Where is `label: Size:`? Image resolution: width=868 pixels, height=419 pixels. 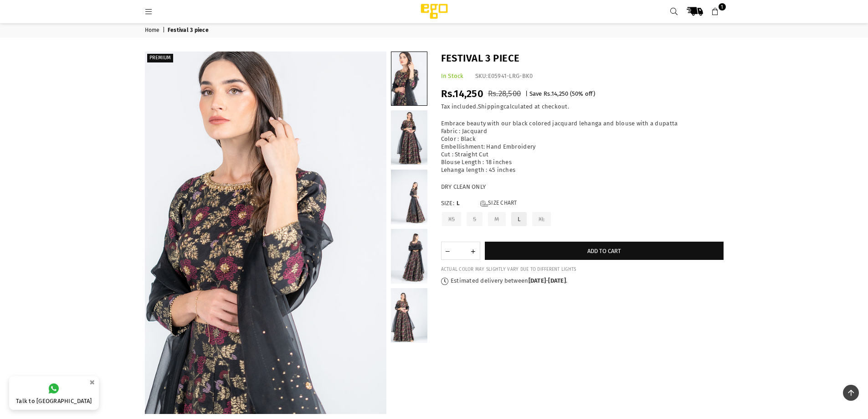
label: Size: is located at coordinates (582, 203).